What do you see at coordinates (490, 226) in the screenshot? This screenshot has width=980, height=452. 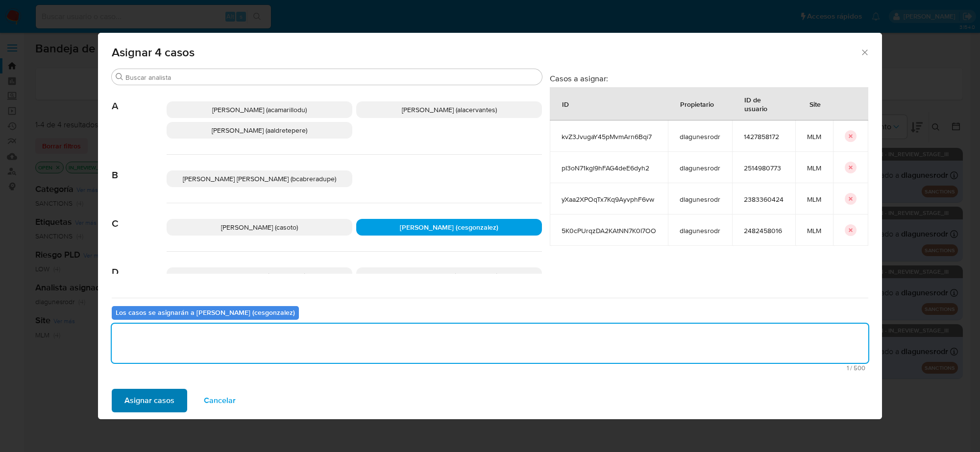 I see `div: assign-modal` at bounding box center [490, 226].